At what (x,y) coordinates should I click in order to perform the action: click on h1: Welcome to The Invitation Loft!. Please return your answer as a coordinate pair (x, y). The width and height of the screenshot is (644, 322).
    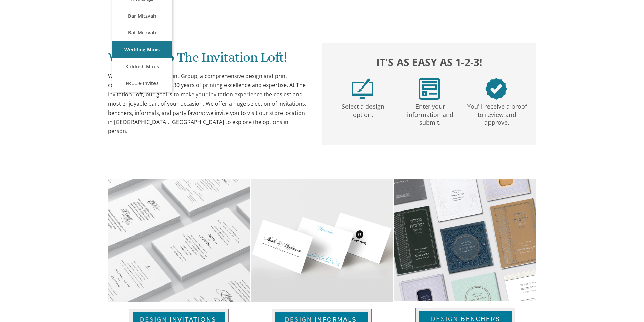
    Looking at the image, I should click on (208, 60).